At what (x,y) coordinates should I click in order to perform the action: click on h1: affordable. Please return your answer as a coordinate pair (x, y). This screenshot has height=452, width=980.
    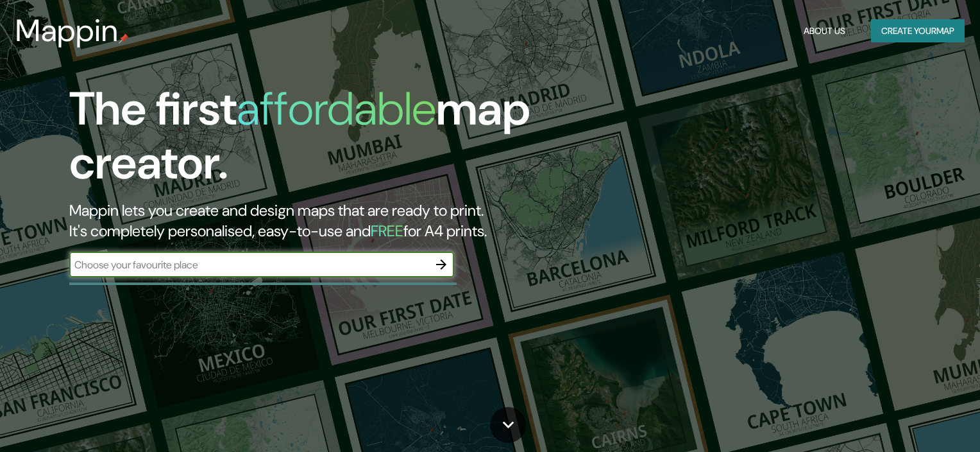
    Looking at the image, I should click on (336, 108).